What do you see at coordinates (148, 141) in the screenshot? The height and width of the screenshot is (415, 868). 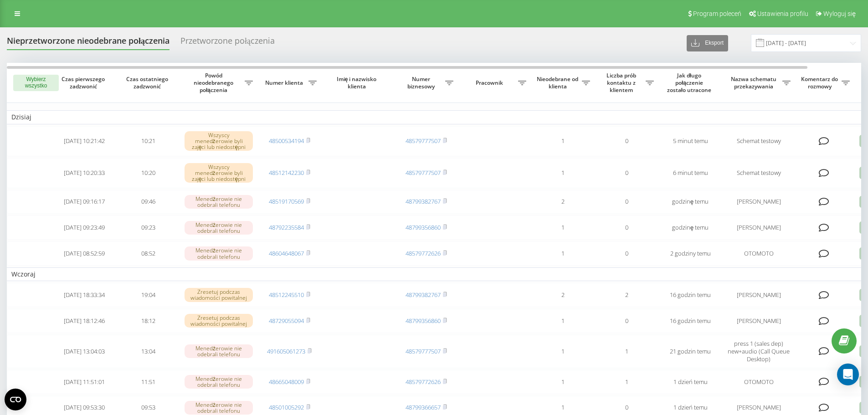 I see `td: 10:21` at bounding box center [148, 141].